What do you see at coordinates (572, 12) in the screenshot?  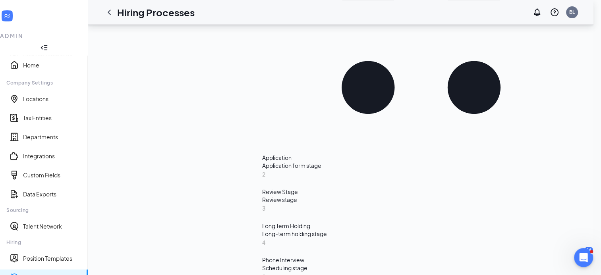 I see `div: BL` at bounding box center [572, 12].